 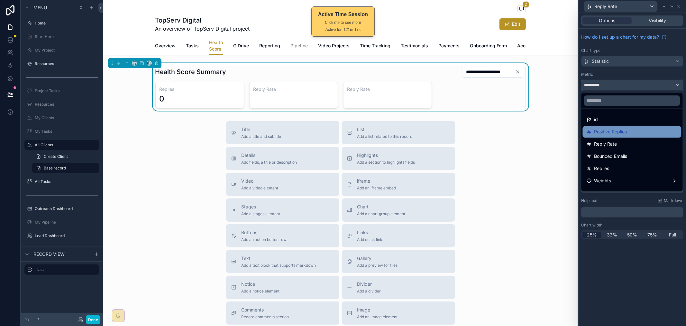 What do you see at coordinates (65, 145) in the screenshot?
I see `label: All Clients` at bounding box center [65, 145].